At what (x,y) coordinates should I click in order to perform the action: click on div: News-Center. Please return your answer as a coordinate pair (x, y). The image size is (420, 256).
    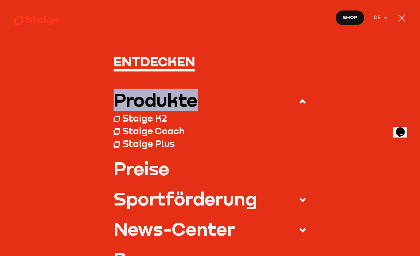
    Looking at the image, I should click on (174, 229).